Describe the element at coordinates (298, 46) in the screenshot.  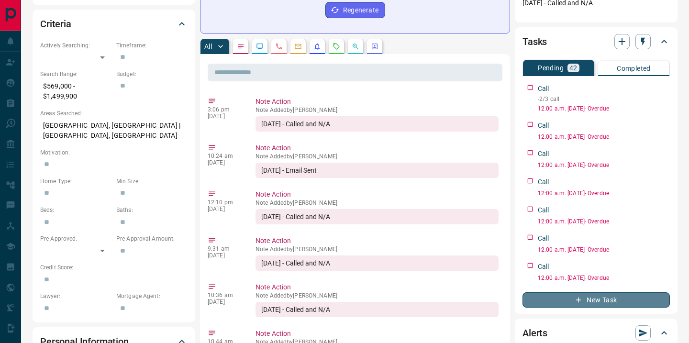
I see `svg: Emails` at that location.